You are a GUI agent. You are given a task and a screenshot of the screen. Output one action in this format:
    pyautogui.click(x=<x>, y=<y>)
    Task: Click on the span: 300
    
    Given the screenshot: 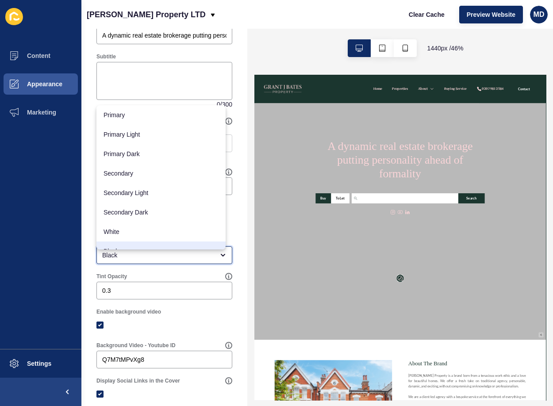 What is the action you would take?
    pyautogui.click(x=227, y=104)
    